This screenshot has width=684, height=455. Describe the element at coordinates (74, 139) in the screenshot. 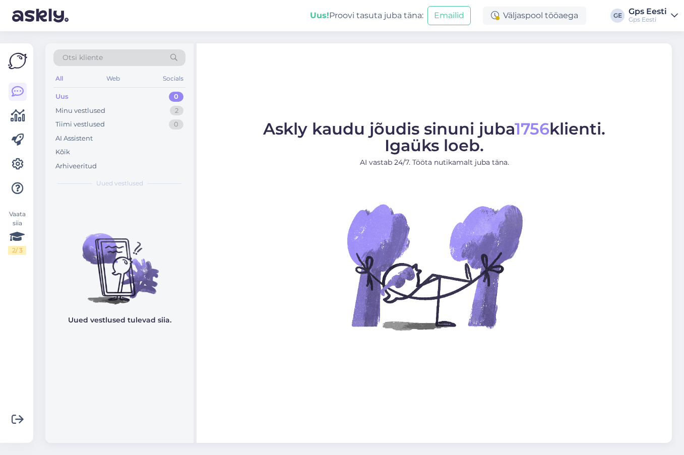

I see `div: AI Assistent` at that location.